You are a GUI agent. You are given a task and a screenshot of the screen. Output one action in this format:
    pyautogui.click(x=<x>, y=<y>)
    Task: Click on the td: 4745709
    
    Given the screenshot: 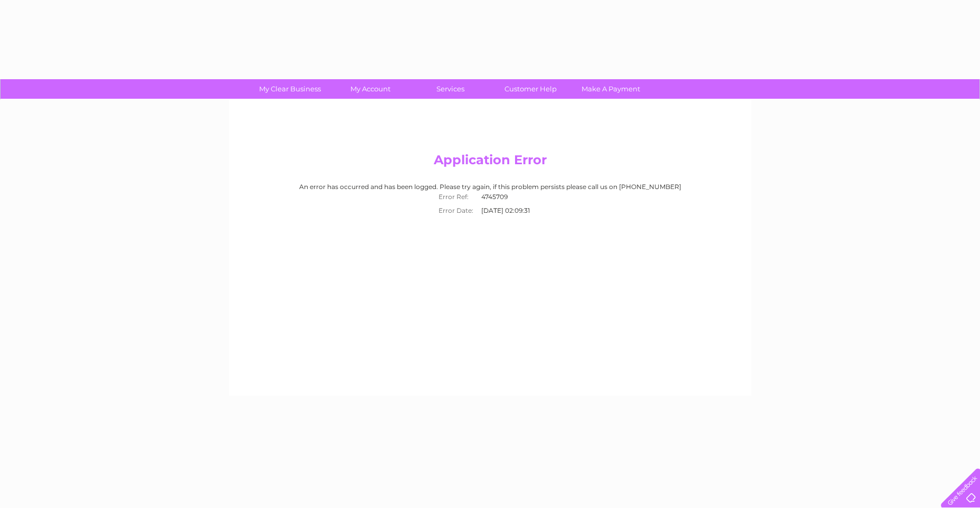 What is the action you would take?
    pyautogui.click(x=513, y=197)
    